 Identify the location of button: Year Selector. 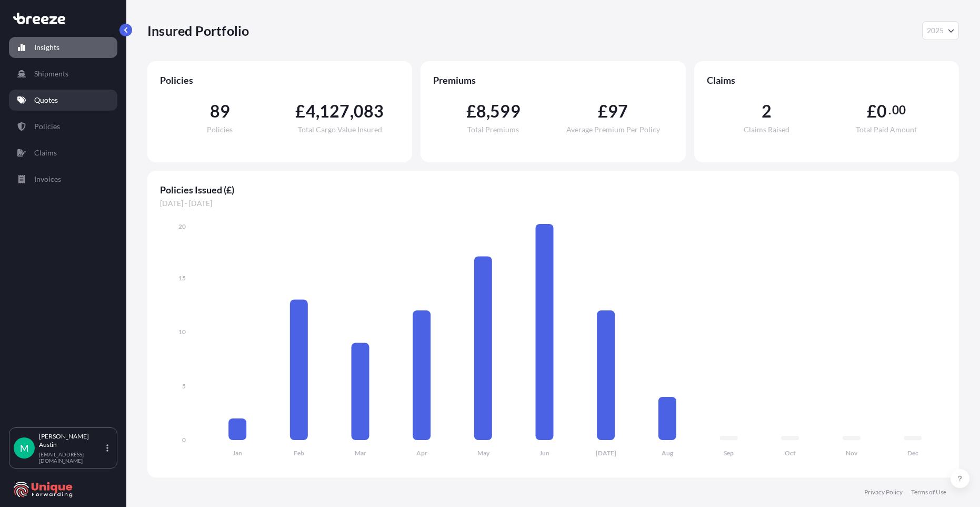
(940, 31).